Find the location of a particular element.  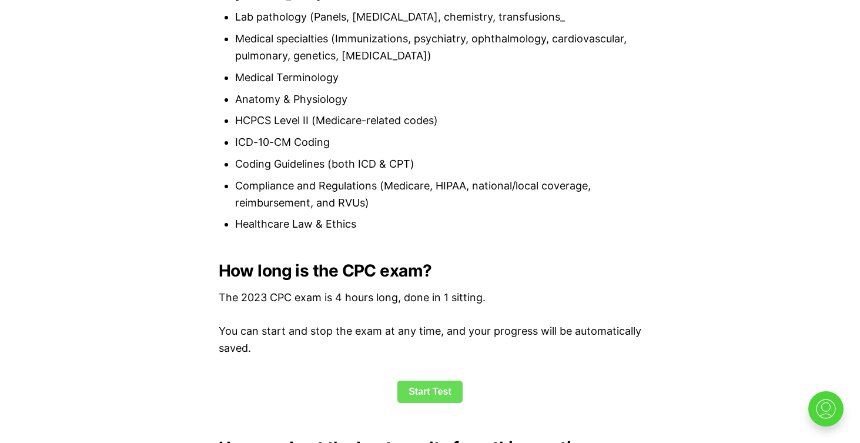

a: Start Test is located at coordinates (430, 392).